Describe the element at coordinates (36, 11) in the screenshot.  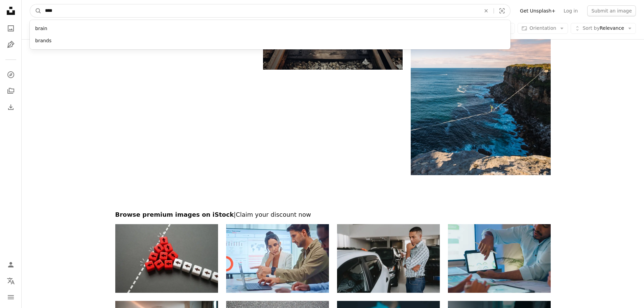
I see `button: Search Unsplash` at that location.